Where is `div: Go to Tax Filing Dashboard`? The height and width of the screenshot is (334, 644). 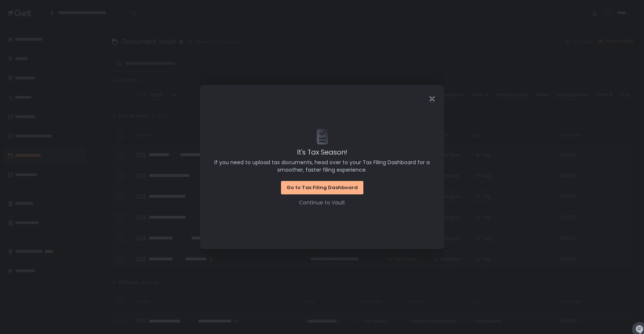
div: Go to Tax Filing Dashboard is located at coordinates (322, 188).